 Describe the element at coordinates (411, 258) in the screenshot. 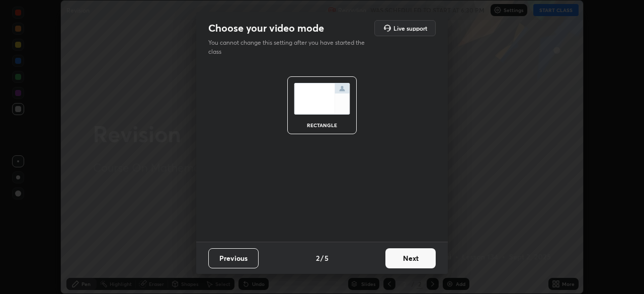

I see `button: Next` at that location.